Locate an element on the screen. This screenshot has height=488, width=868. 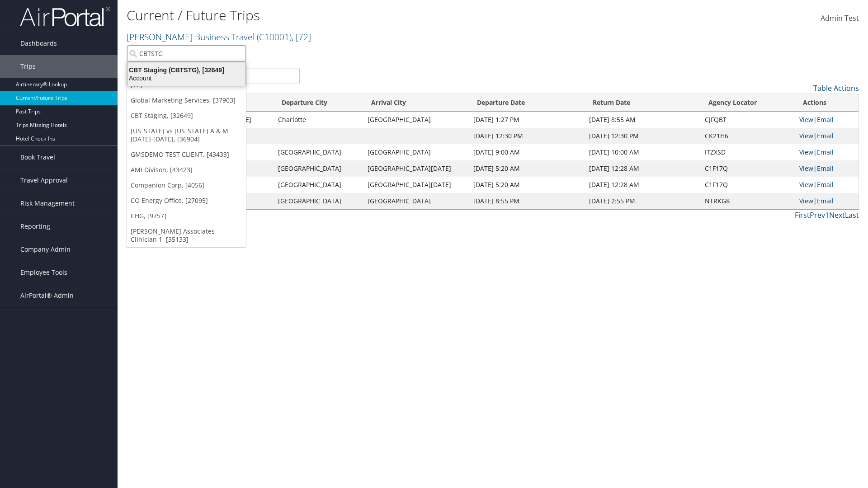
a: Last is located at coordinates (851, 215).